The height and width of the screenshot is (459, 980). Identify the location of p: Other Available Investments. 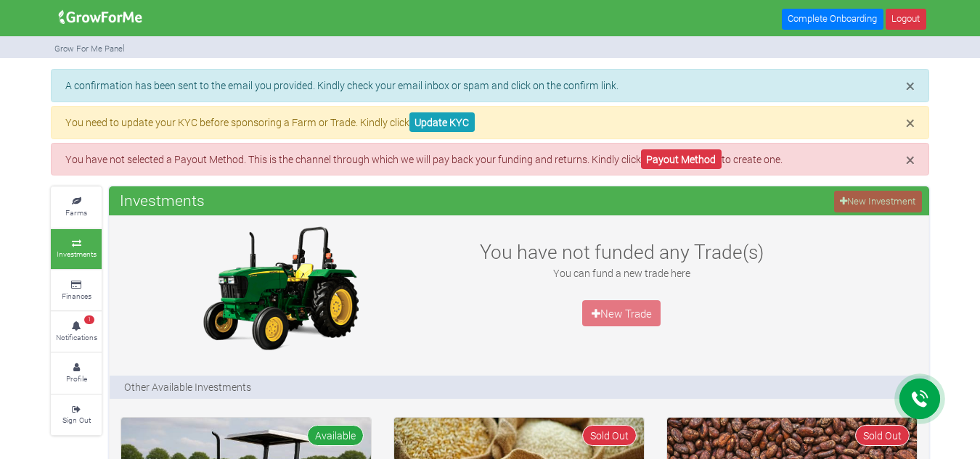
(187, 386).